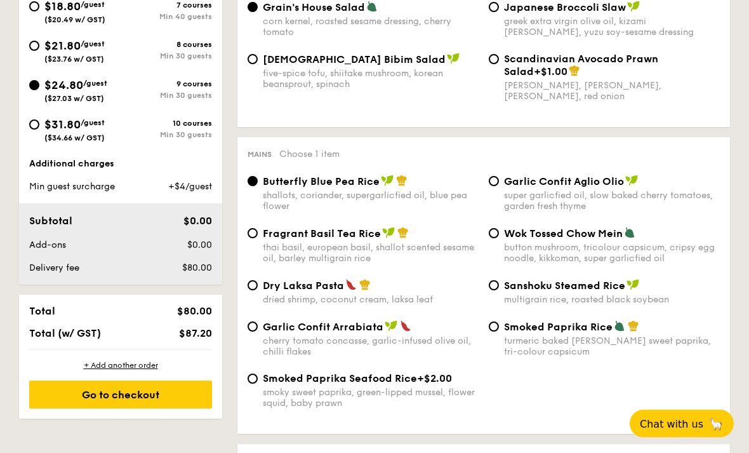  I want to click on span: Smoked Paprika Seafood Rice, so click(340, 378).